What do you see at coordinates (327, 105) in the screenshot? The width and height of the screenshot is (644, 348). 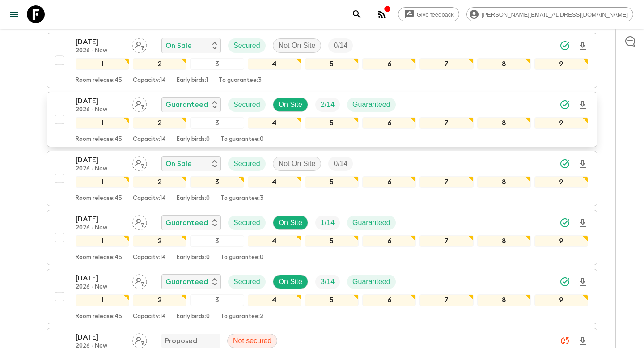 I see `p: 2 / 14` at bounding box center [327, 105].